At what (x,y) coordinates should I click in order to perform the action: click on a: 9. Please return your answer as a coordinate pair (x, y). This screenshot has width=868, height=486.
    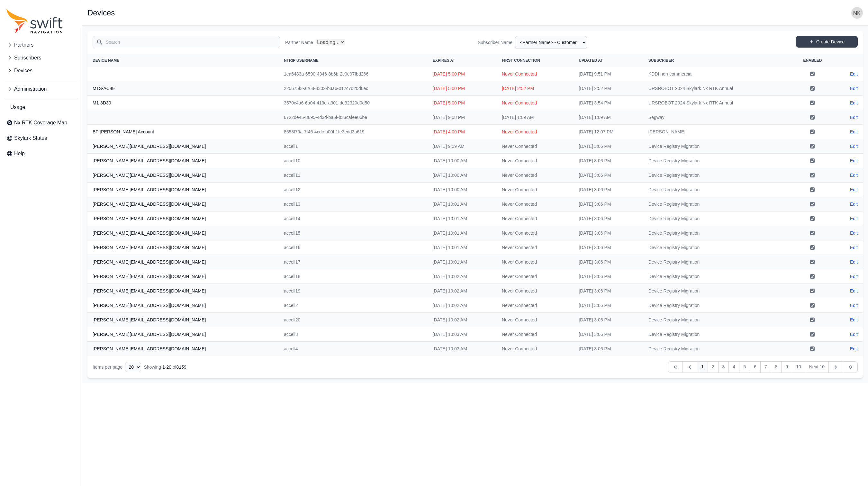
    Looking at the image, I should click on (787, 367).